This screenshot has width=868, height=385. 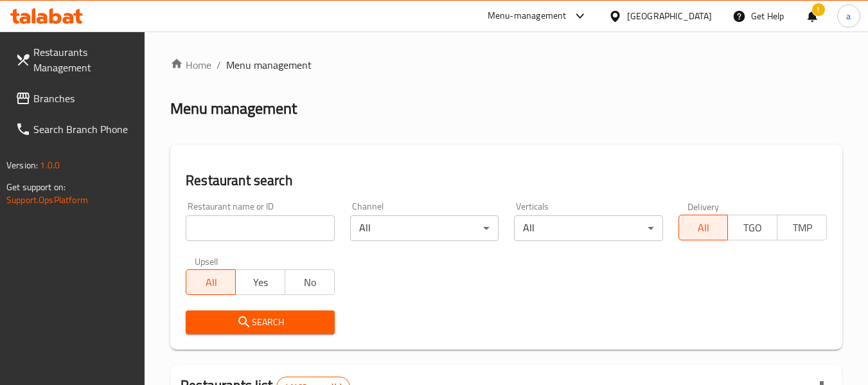 What do you see at coordinates (260, 228) in the screenshot?
I see `input: Search for restaurant name or ID..` at bounding box center [260, 228].